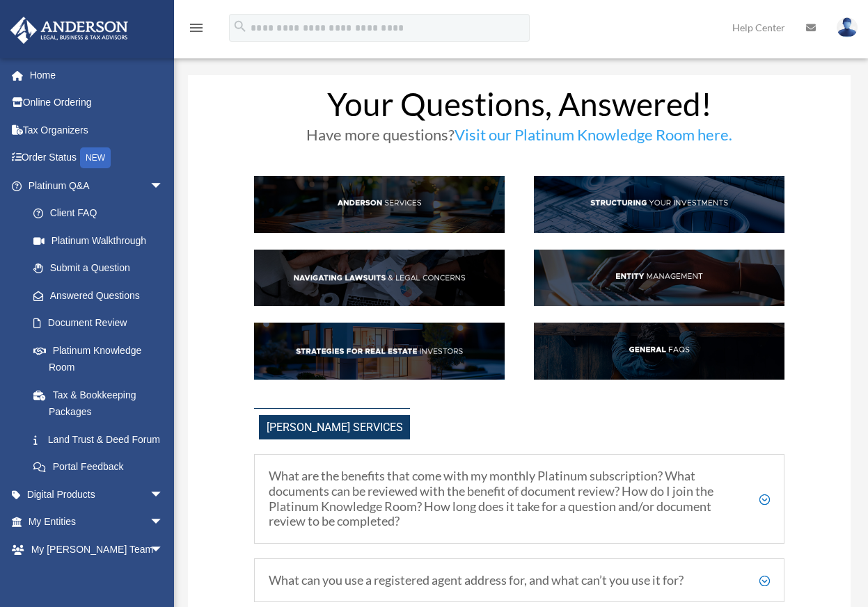 This screenshot has height=607, width=868. I want to click on a: Platinum Knowledge Room, so click(101, 359).